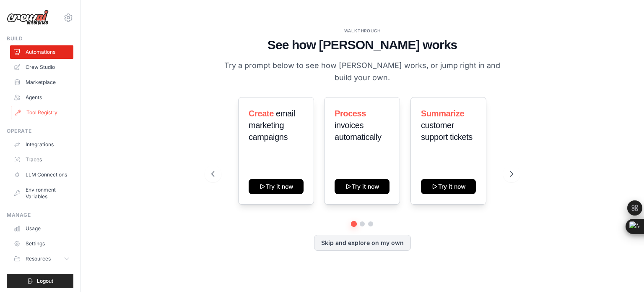  I want to click on div: Operate, so click(40, 131).